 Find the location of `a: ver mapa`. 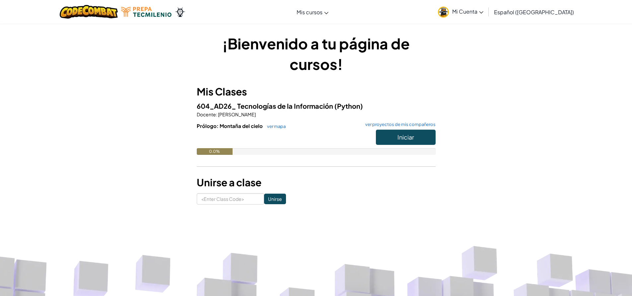

a: ver mapa is located at coordinates (275, 126).